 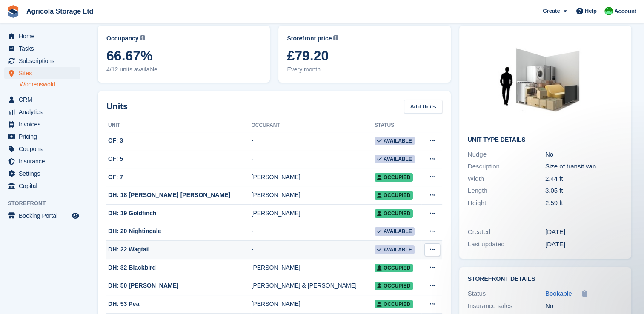 What do you see at coordinates (591, 11) in the screenshot?
I see `span: Help` at bounding box center [591, 11].